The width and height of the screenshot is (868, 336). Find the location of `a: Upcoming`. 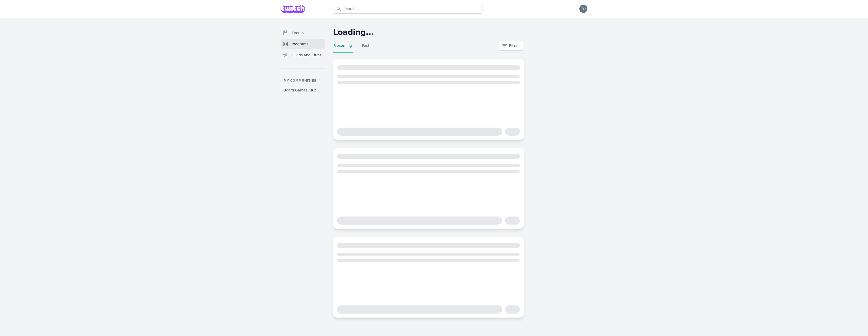

a: Upcoming is located at coordinates (343, 47).